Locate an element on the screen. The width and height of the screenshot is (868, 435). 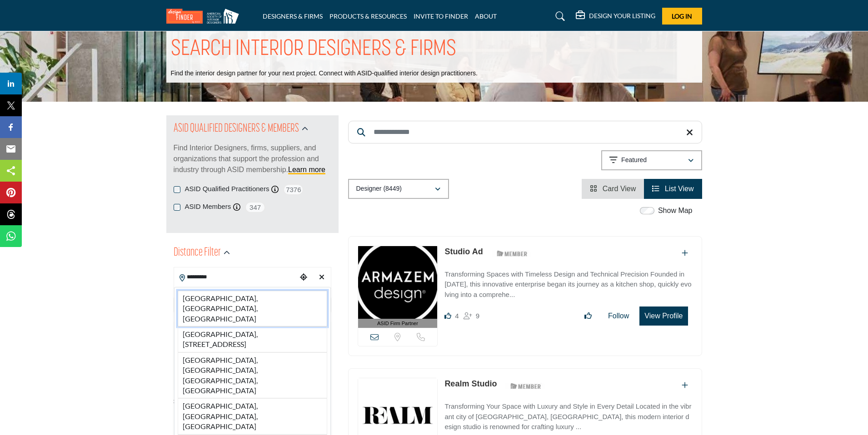
i: Likes is located at coordinates (447, 316).